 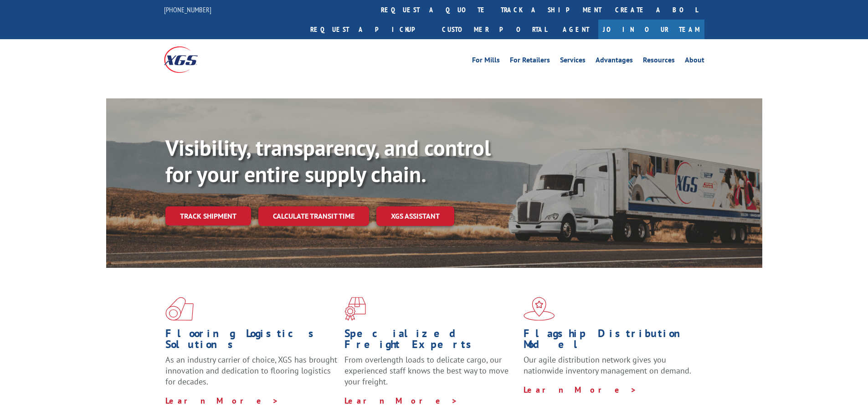 What do you see at coordinates (314, 216) in the screenshot?
I see `a: Calculate transit time` at bounding box center [314, 216].